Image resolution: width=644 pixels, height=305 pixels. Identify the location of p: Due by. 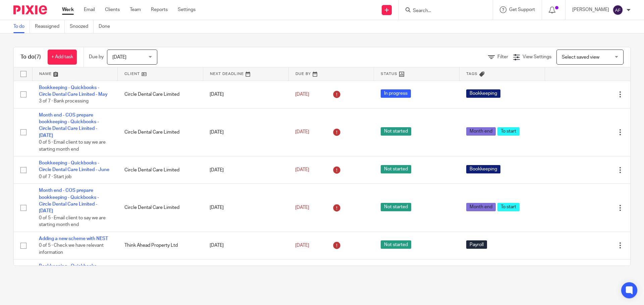
(96, 57).